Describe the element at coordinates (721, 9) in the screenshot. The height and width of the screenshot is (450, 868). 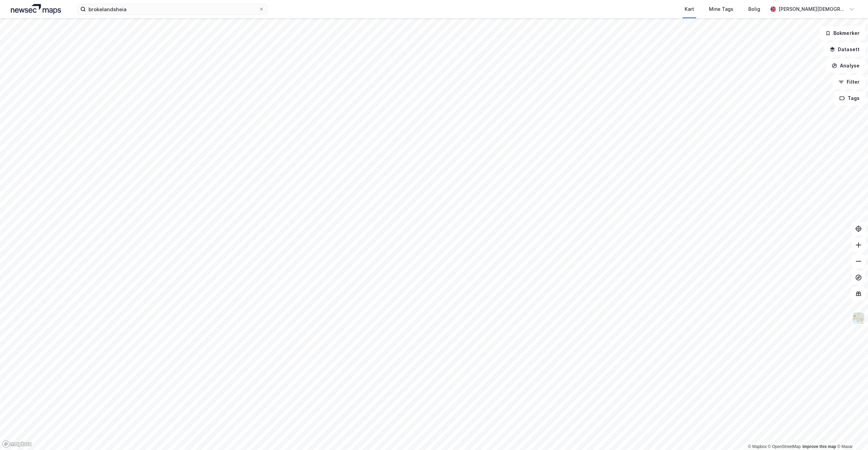
I see `div: Mine Tags` at that location.